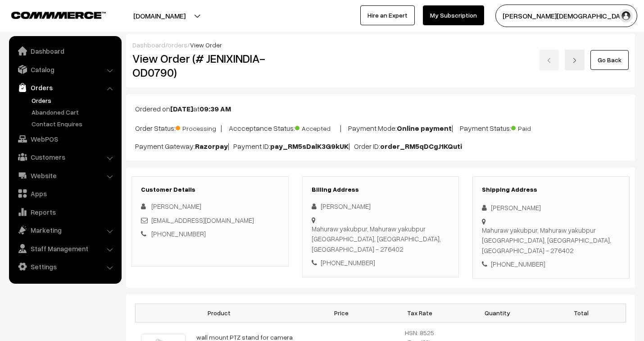 This screenshot has width=644, height=341. Describe the element at coordinates (341, 313) in the screenshot. I see `th: Price` at that location.